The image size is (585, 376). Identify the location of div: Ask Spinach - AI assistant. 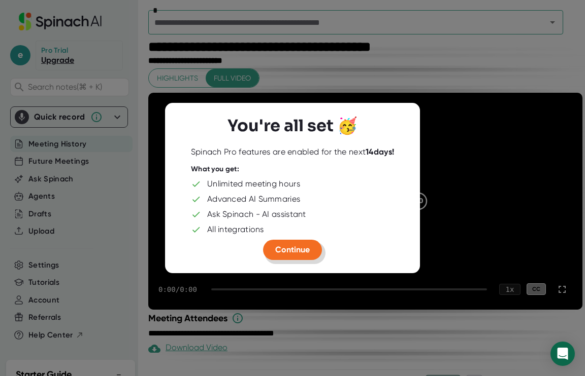
(256, 215).